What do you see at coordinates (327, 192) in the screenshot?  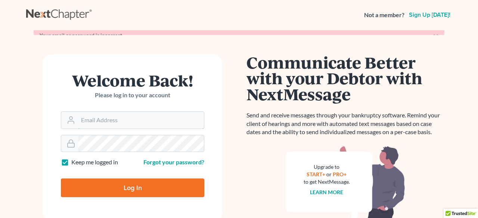 I see `a: Learn more` at bounding box center [327, 192].